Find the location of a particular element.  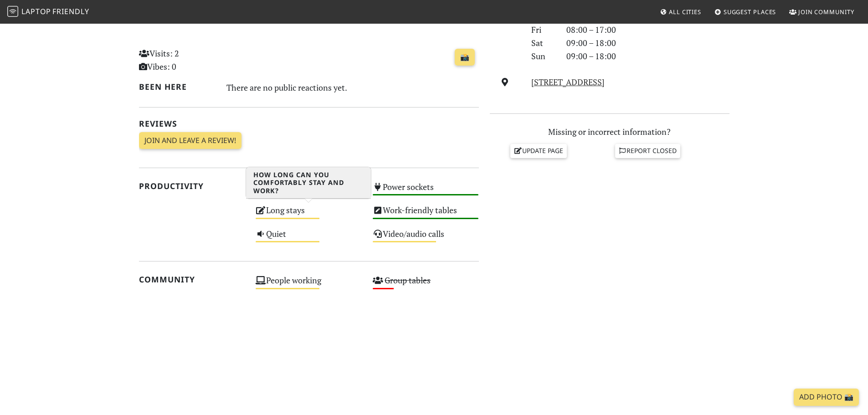

span: Laptop is located at coordinates (36, 12).